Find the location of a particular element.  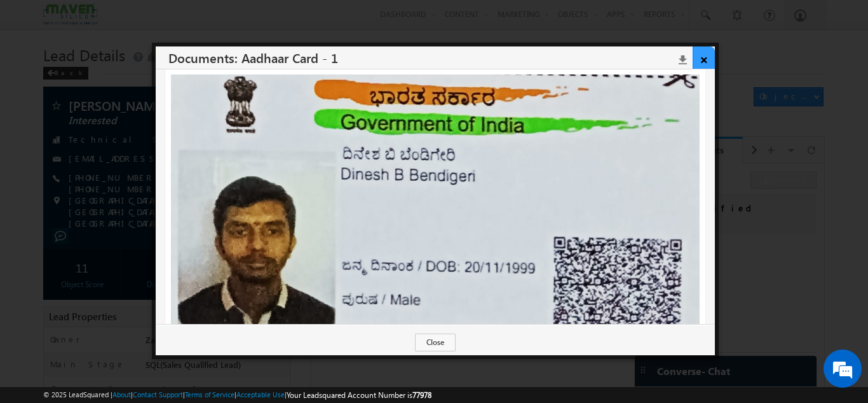

textarea: Type your message and hit 'Enter' is located at coordinates (124, 209).